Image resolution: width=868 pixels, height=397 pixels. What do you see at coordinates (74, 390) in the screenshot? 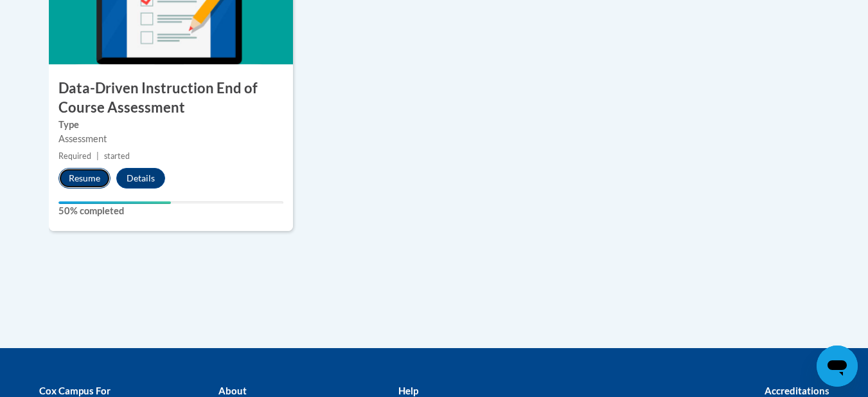
I see `b: Cox Campus For` at bounding box center [74, 390].